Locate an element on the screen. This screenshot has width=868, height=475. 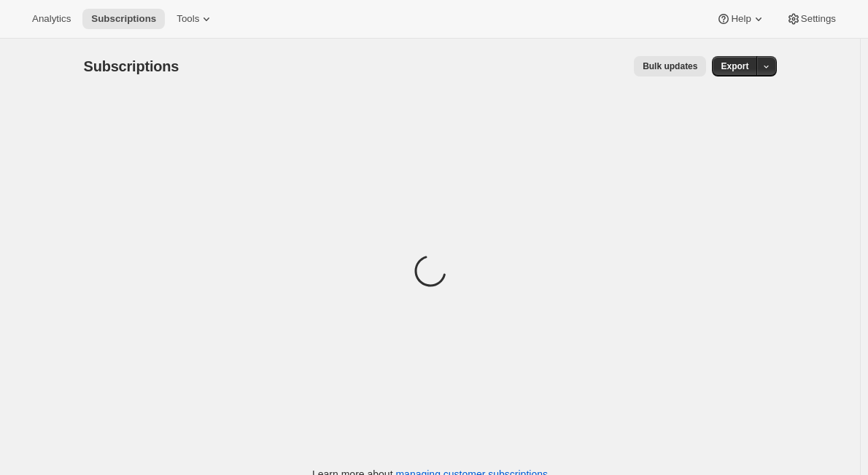
button: Analytics is located at coordinates (51, 19).